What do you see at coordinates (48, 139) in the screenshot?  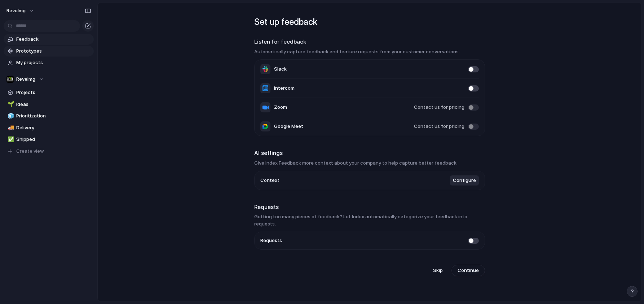 I see `a: ✅Shipped` at bounding box center [48, 139].